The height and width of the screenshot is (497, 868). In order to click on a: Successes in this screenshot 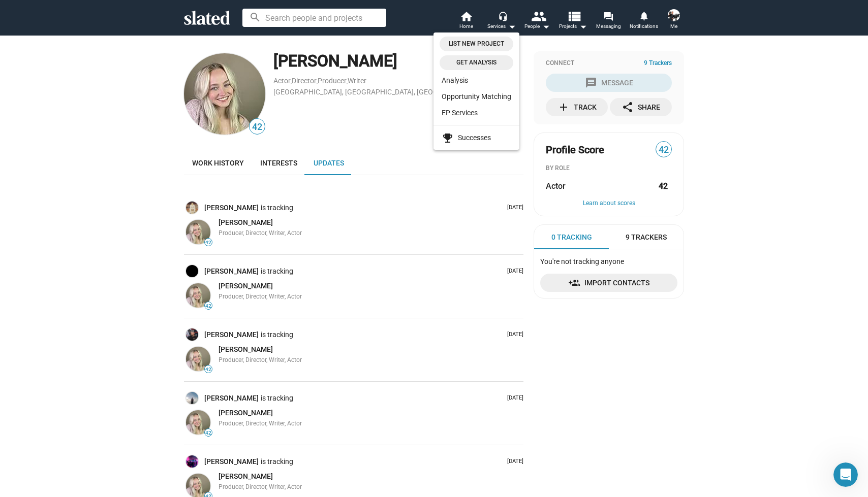, I will do `click(476, 138)`.